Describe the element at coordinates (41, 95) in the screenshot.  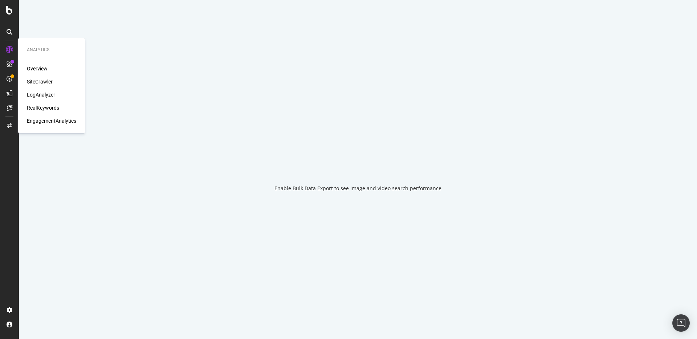
I see `a: LogAnalyzer` at that location.